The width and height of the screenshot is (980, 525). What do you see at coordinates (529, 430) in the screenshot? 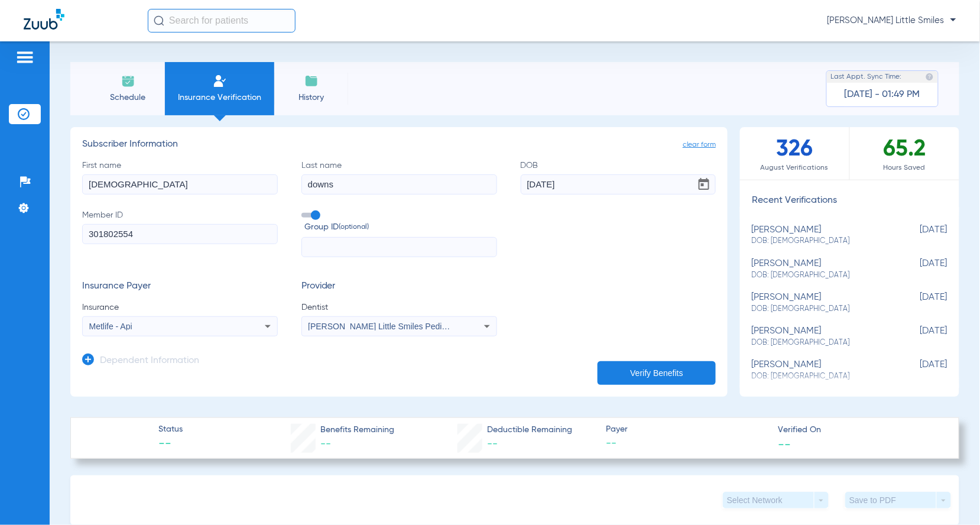
I see `span: Deductible Remaining` at bounding box center [529, 430].